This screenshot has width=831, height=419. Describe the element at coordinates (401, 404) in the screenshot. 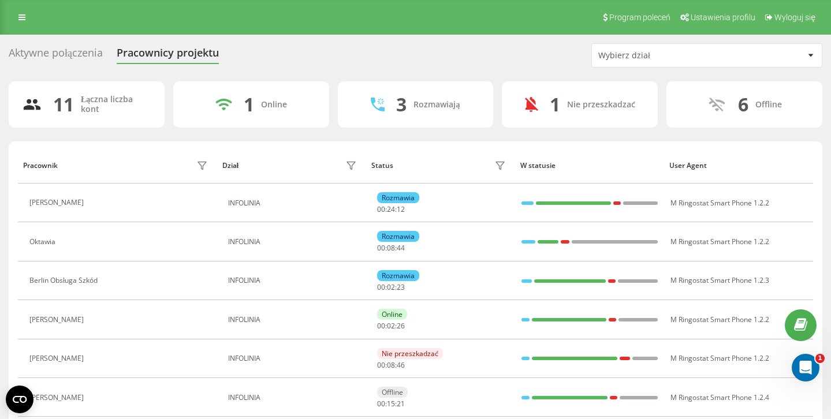

I see `span: 21` at that location.